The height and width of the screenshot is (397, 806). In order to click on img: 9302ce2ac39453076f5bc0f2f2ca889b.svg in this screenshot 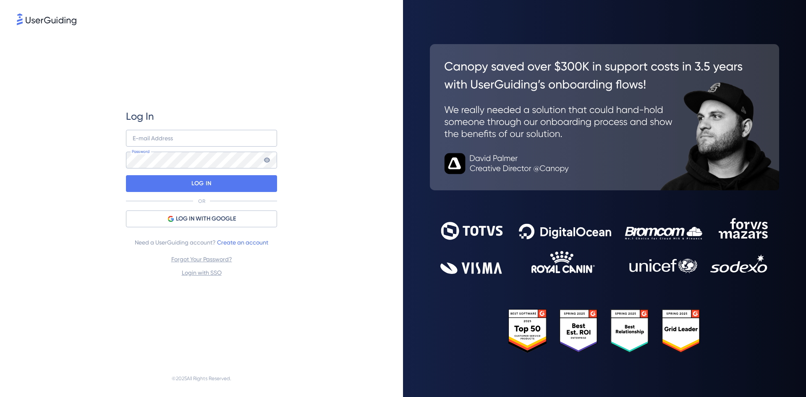, I will do `click(604, 246)`.